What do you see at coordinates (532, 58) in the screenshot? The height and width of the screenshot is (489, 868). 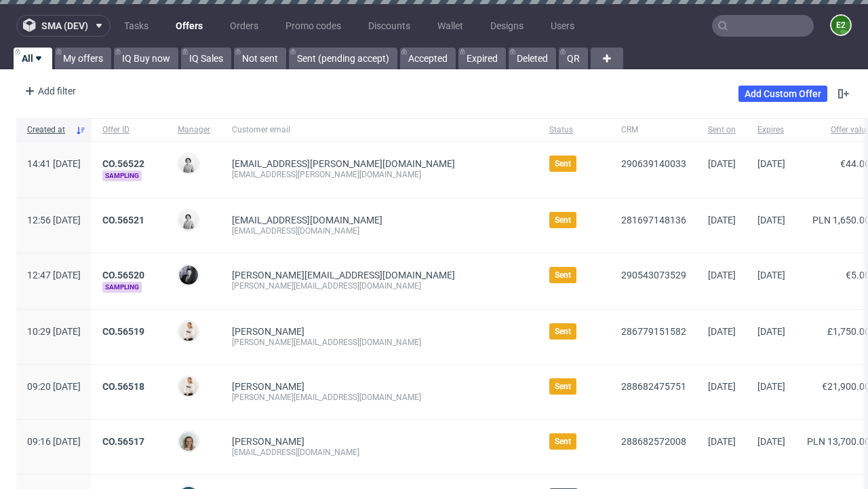 I see `a: Deleted` at bounding box center [532, 58].